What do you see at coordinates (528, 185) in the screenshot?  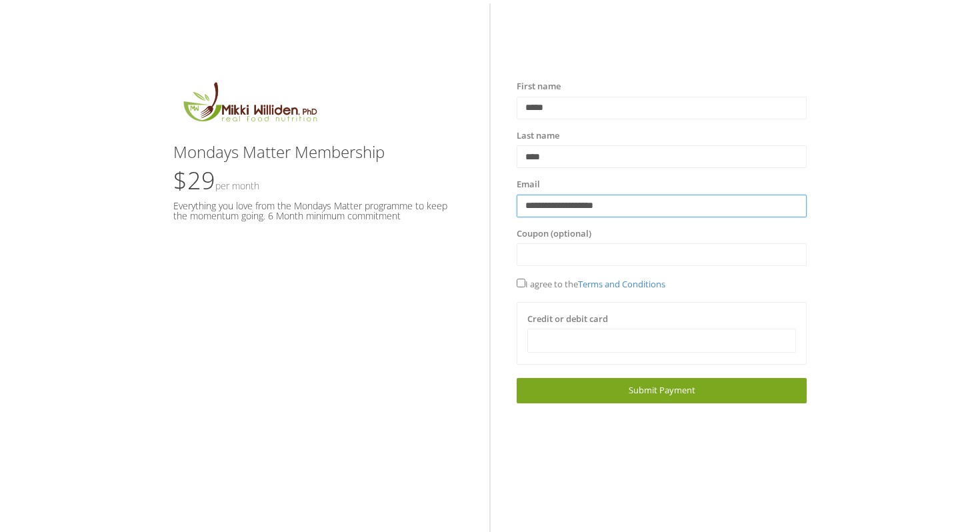 I see `label: Email` at bounding box center [528, 185].